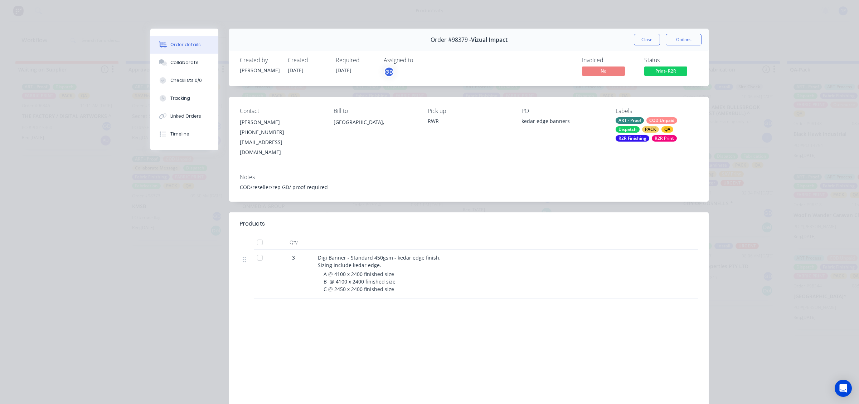 Image resolution: width=859 pixels, height=404 pixels. Describe the element at coordinates (843, 389) in the screenshot. I see `div: Open Intercom Messenger` at that location.